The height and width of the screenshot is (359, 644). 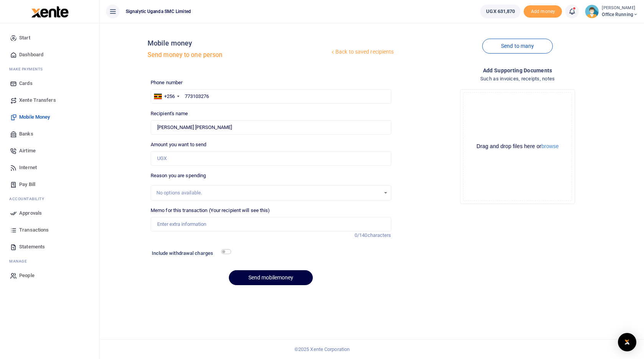 What do you see at coordinates (543, 11) in the screenshot?
I see `span: Add money` at bounding box center [543, 11].